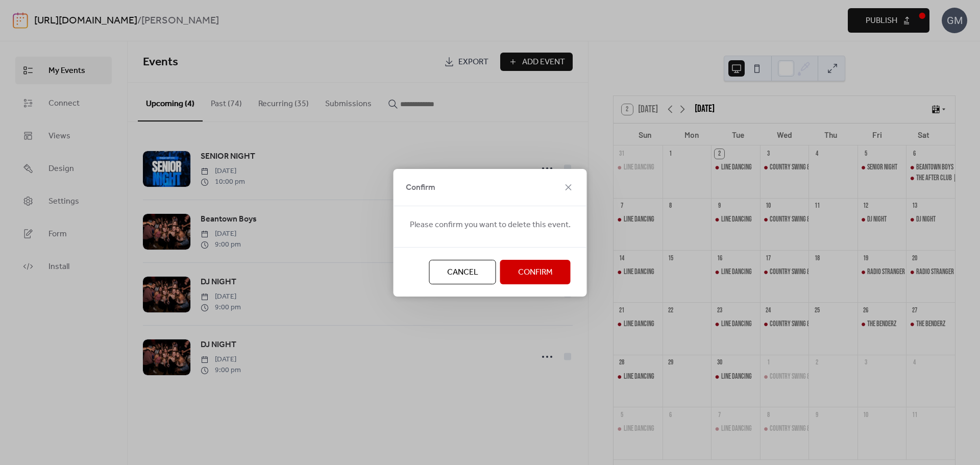  What do you see at coordinates (462, 272) in the screenshot?
I see `button: Cancel` at bounding box center [462, 272].